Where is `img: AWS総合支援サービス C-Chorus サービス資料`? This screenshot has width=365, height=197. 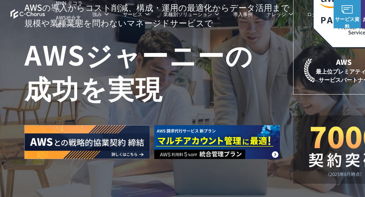 img: AWS総合支援サービス C-Chorus サービス資料 is located at coordinates (347, 9).